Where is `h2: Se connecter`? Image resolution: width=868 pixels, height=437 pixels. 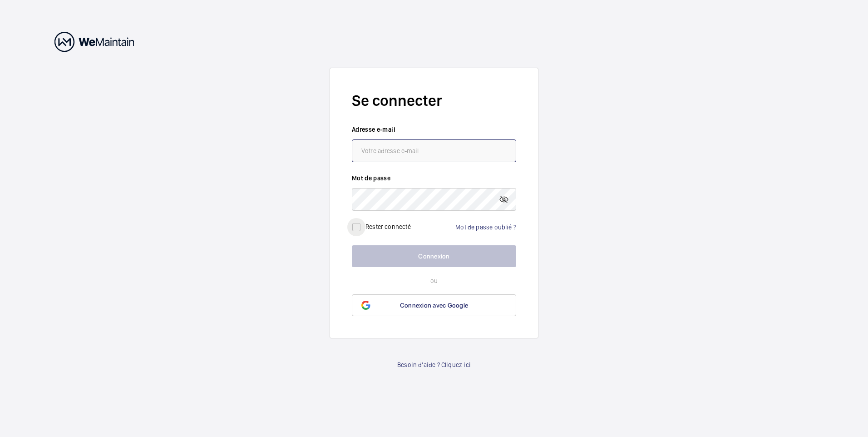 h2: Se connecter is located at coordinates (434, 100).